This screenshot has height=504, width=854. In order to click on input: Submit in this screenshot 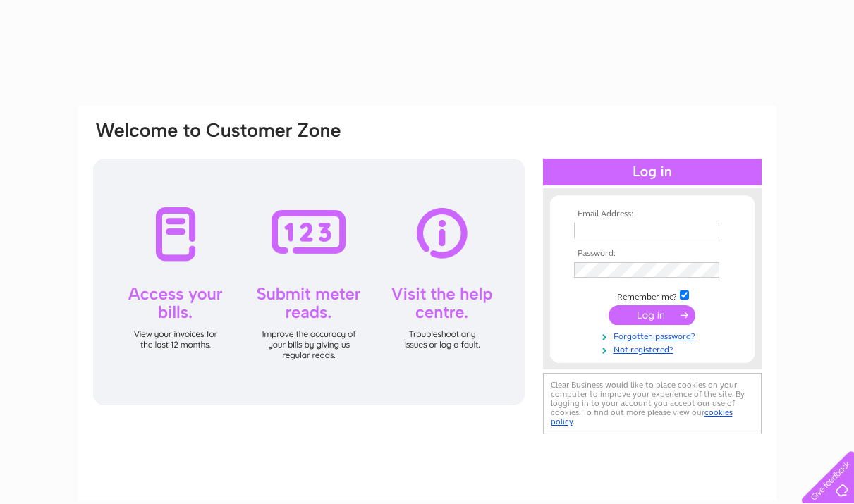, I will do `click(651, 315)`.